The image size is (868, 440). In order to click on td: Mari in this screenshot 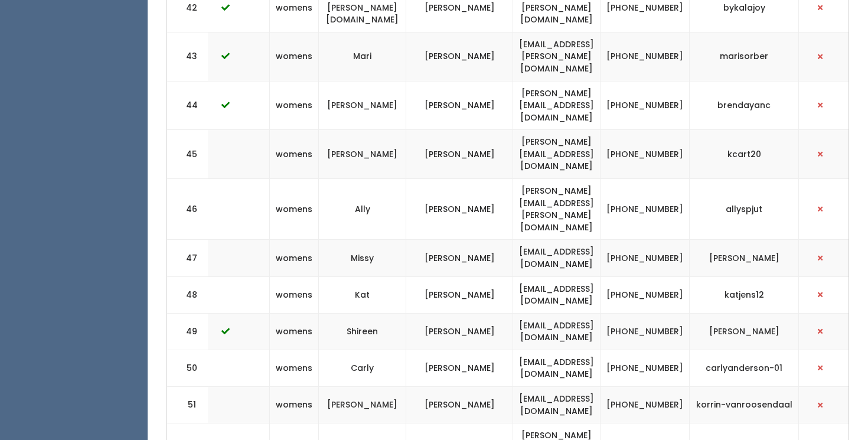, I will do `click(362, 56)`.